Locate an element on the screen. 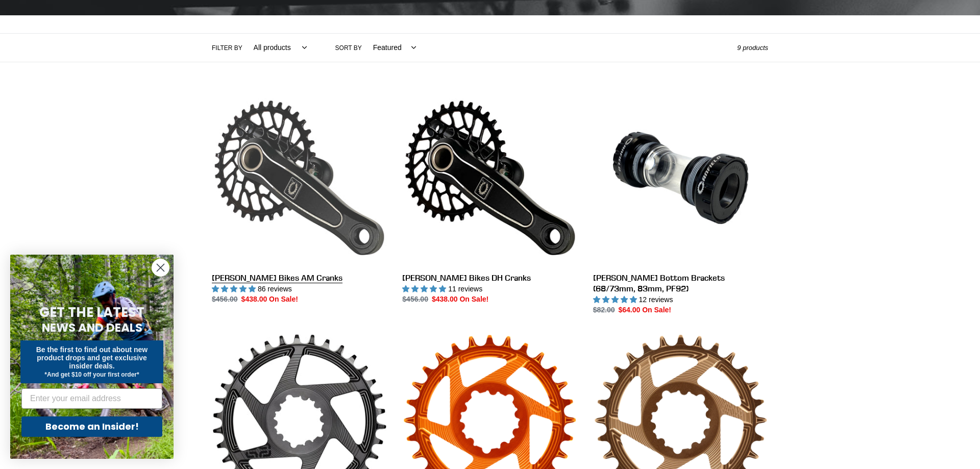 This screenshot has height=469, width=980. span: GET THE LATEST is located at coordinates (92, 313).